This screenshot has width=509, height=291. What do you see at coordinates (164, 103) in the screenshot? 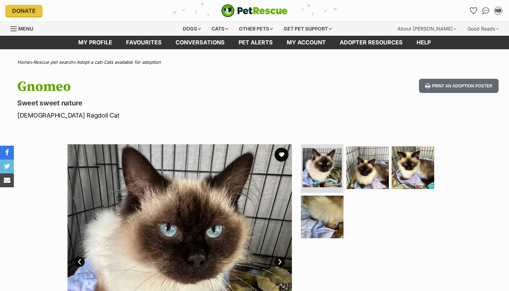
I see `p: Sweet sweet nature` at bounding box center [164, 103].